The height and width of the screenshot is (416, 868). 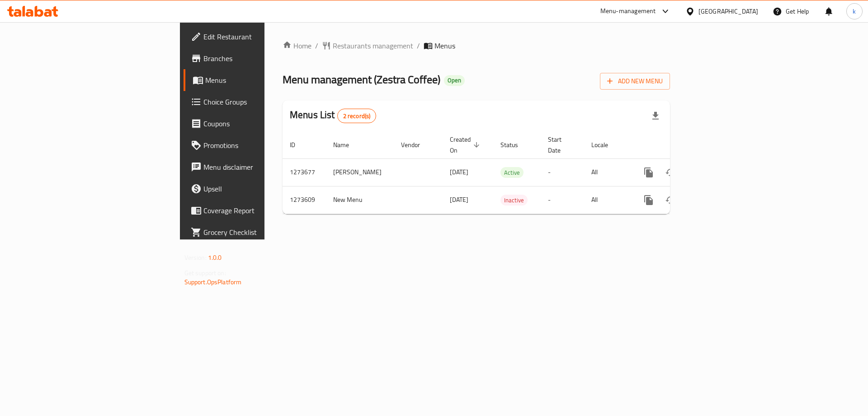 What do you see at coordinates (681, 145) in the screenshot?
I see `th: Actions` at bounding box center [681, 145].